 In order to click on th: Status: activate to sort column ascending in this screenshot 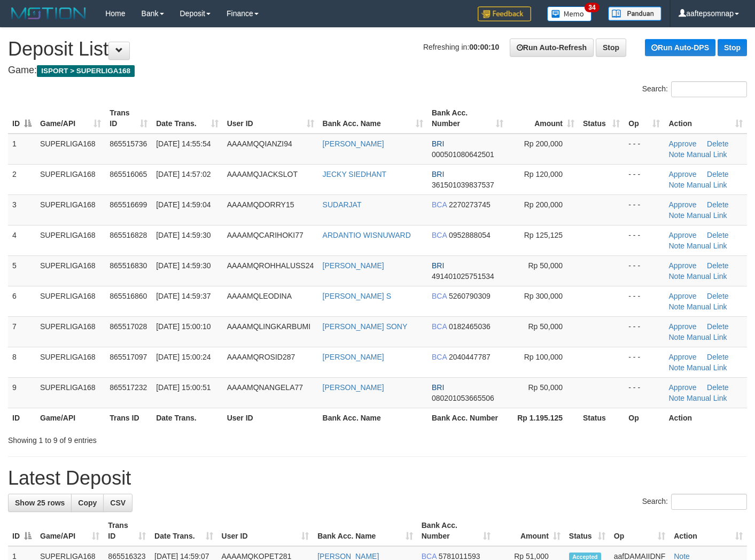, I will do `click(601, 118)`.